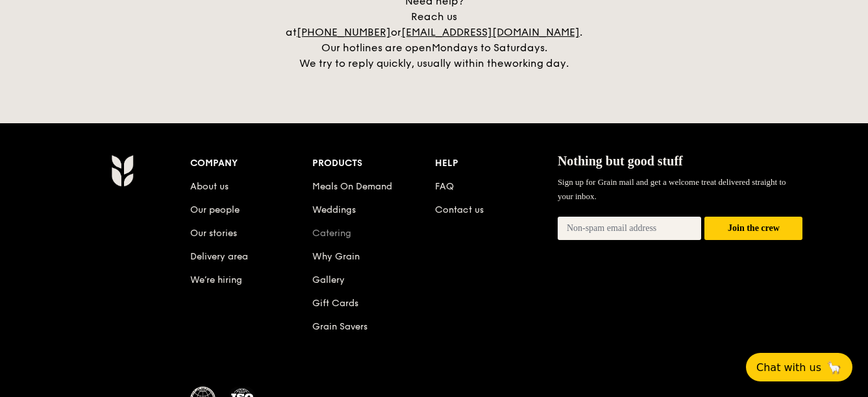 This screenshot has width=868, height=397. Describe the element at coordinates (620, 161) in the screenshot. I see `span: Nothing but good stuff` at that location.